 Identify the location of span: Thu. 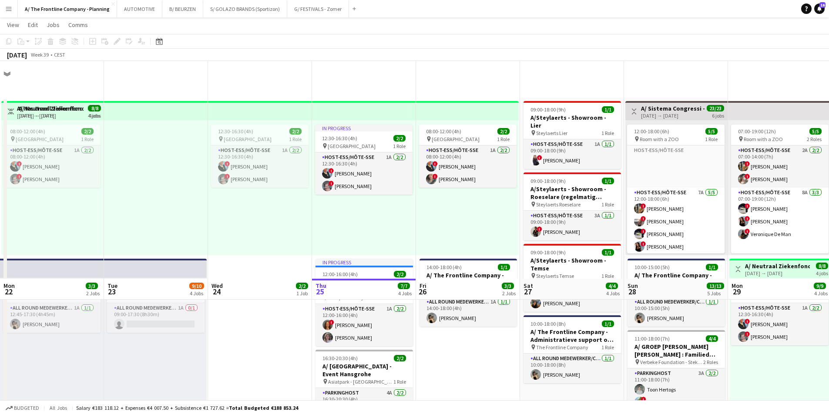
(321, 286).